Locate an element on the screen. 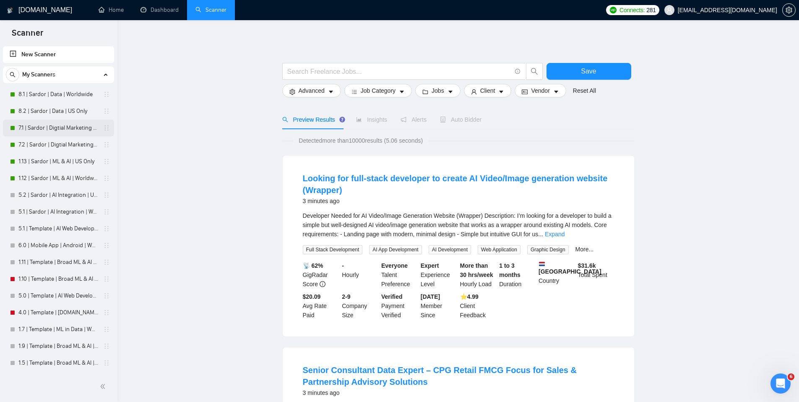  a: searchScanner is located at coordinates (211, 10).